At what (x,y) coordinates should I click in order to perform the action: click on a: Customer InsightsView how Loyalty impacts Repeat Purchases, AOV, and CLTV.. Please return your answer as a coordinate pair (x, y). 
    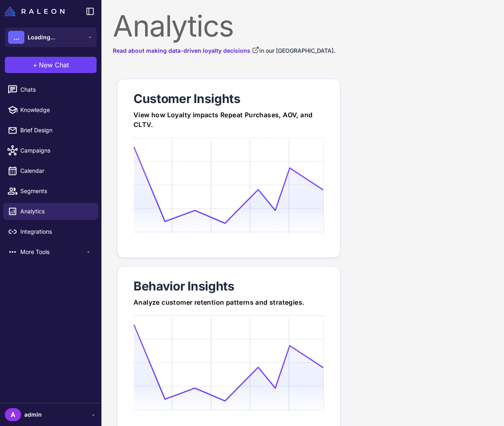
    Looking at the image, I should click on (228, 168).